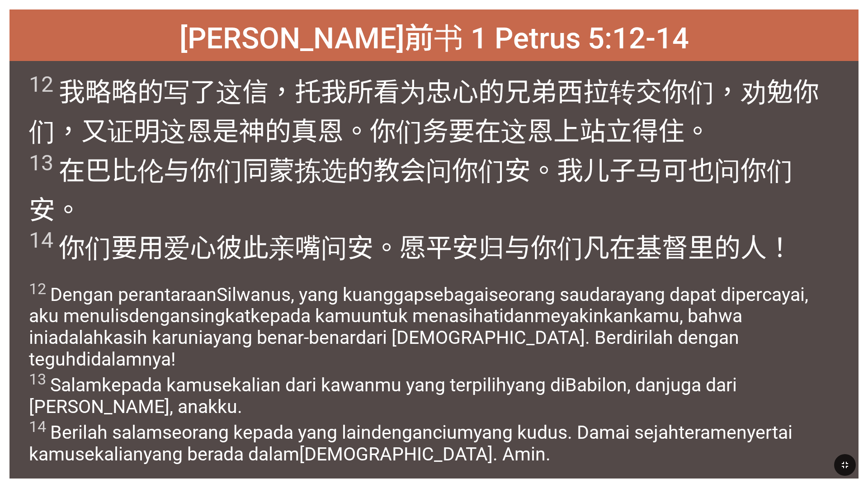  I want to click on wg1510: kasih karunia, so click(411, 396).